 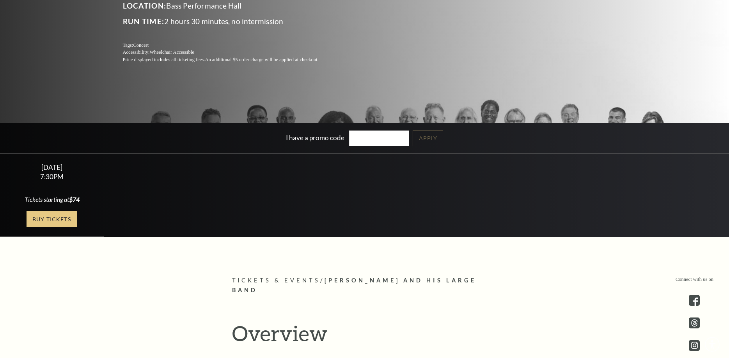 What do you see at coordinates (230, 21) in the screenshot?
I see `p: 2 hours 30 minutes, no intermission` at bounding box center [230, 21].